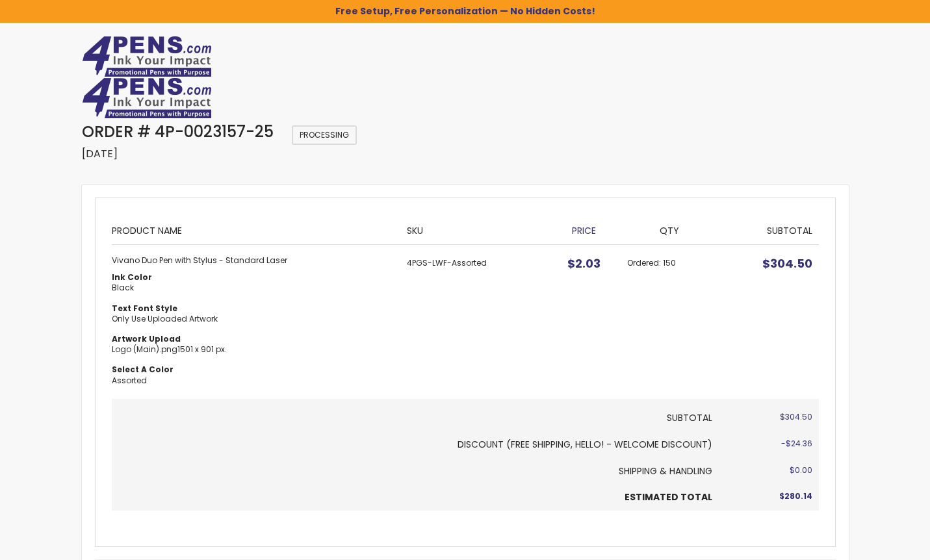  I want to click on th: Price, so click(584, 230).